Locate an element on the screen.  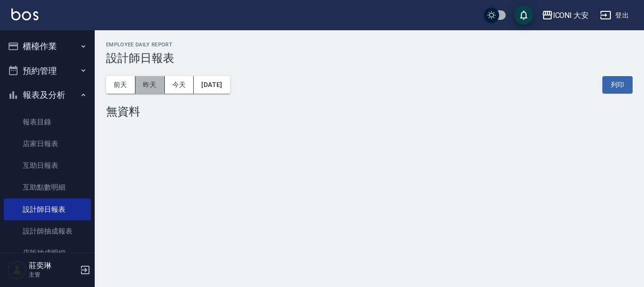
button: 登出 is located at coordinates (614, 15).